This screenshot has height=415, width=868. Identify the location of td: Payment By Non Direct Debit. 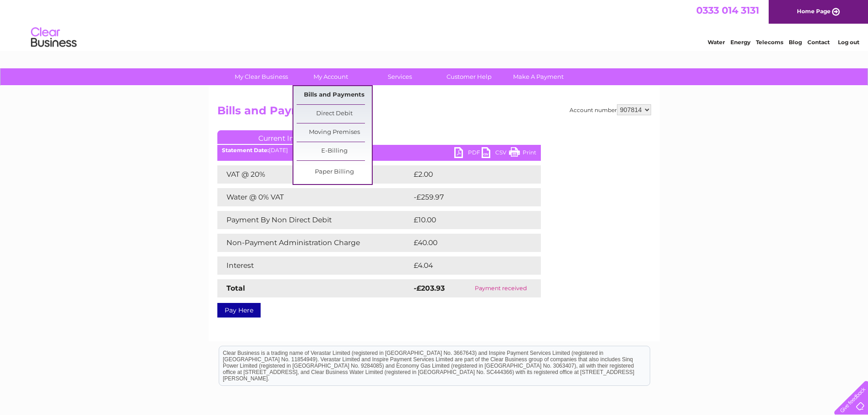
(314, 220).